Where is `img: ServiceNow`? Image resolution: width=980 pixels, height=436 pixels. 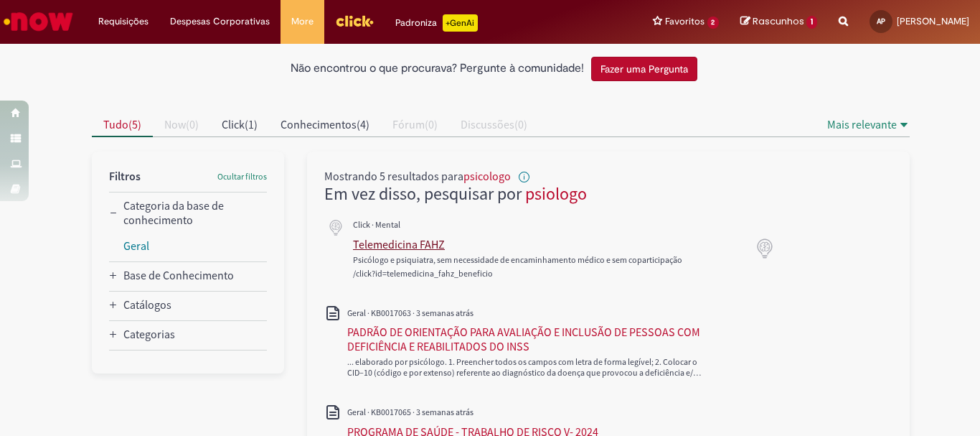
img: ServiceNow is located at coordinates (38, 21).